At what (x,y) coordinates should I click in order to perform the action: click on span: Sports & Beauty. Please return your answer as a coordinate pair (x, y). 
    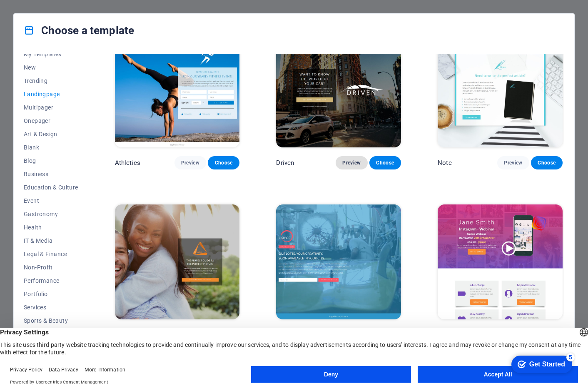
    Looking at the image, I should click on (51, 321).